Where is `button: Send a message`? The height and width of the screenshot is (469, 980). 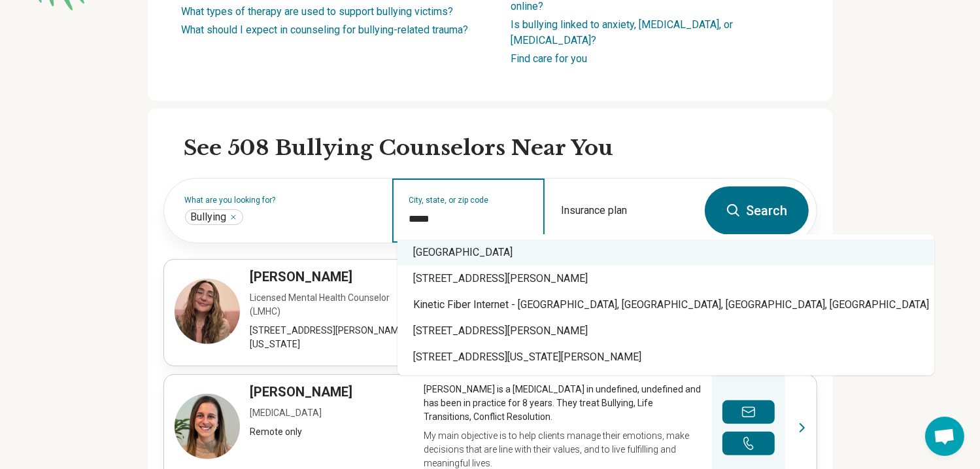
button: Send a message is located at coordinates (748, 412).